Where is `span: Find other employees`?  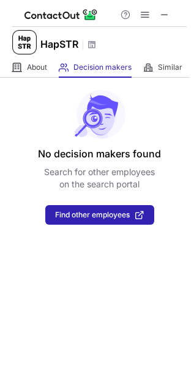
span: Find other employees is located at coordinates (92, 215).